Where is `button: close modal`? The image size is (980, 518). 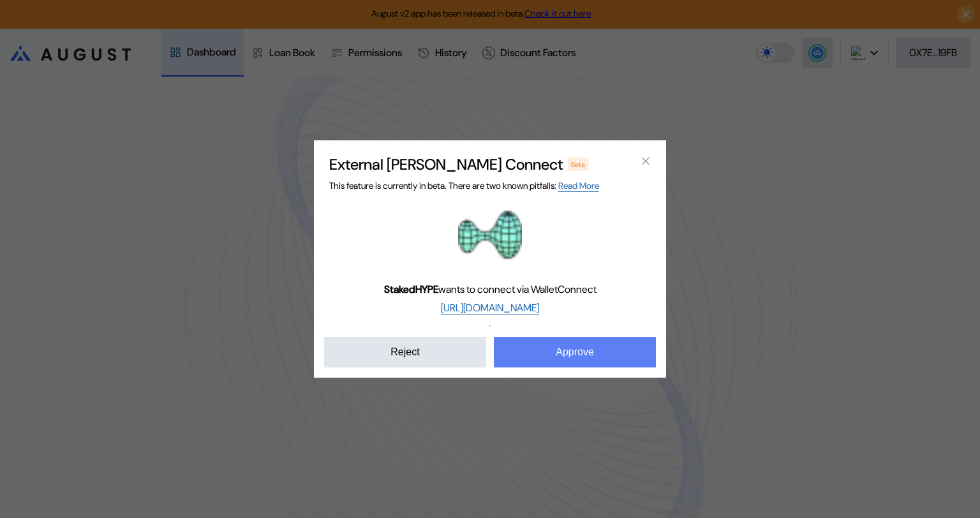
button: close modal is located at coordinates (646, 161).